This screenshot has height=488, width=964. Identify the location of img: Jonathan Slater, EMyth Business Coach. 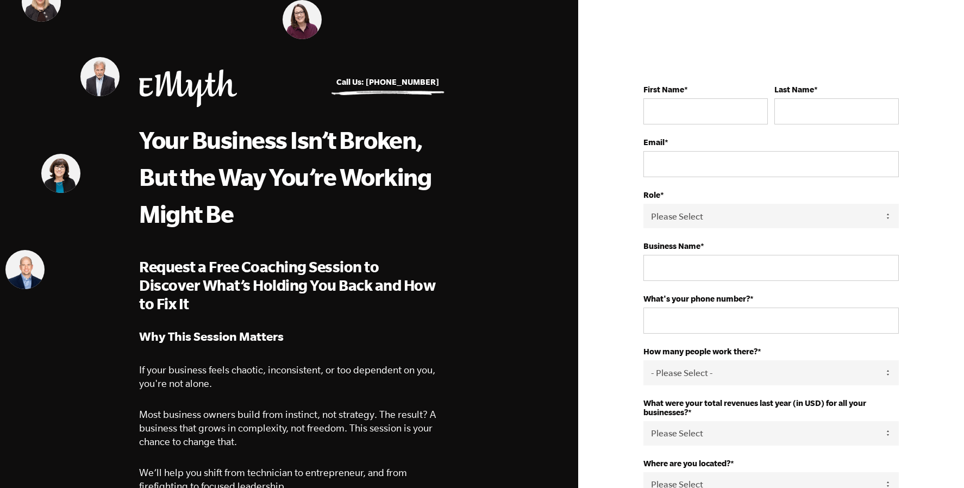
(25, 269).